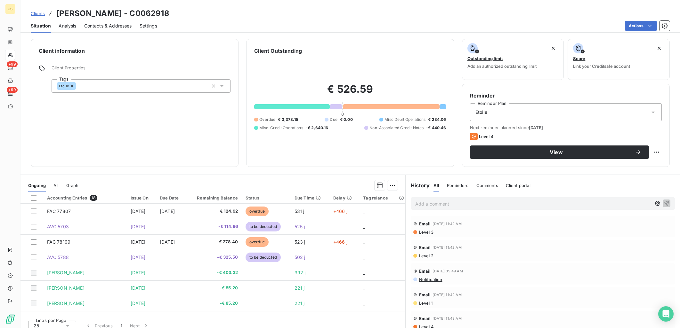 The height and width of the screenshot is (328, 680). I want to click on div: Delay, so click(344, 198).